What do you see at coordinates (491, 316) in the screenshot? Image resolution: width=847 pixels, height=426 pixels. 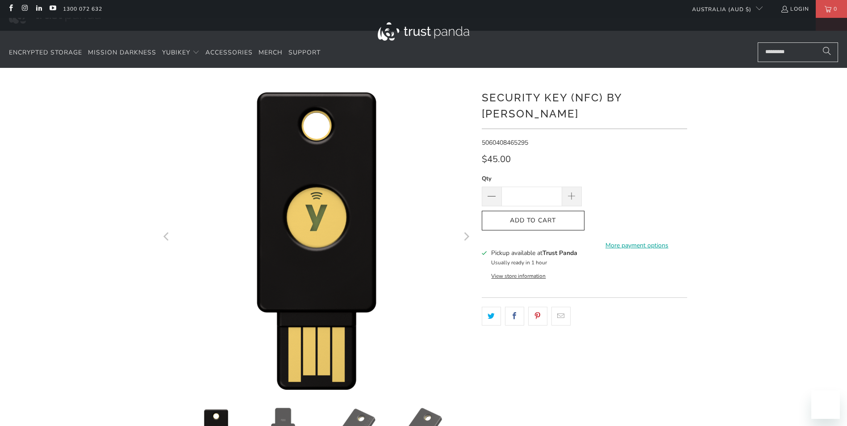 I see `a: Share this on Twitter` at bounding box center [491, 316].